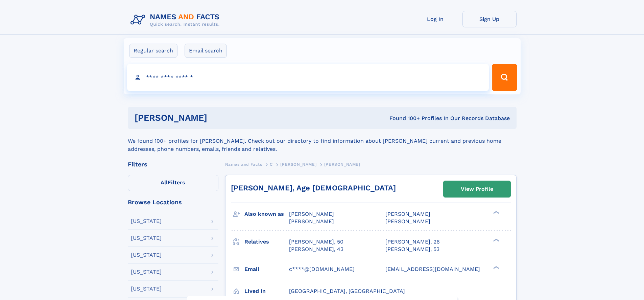 This screenshot has height=300, width=644. I want to click on div: Found 100+ Profiles In Our Records Database, so click(404, 118).